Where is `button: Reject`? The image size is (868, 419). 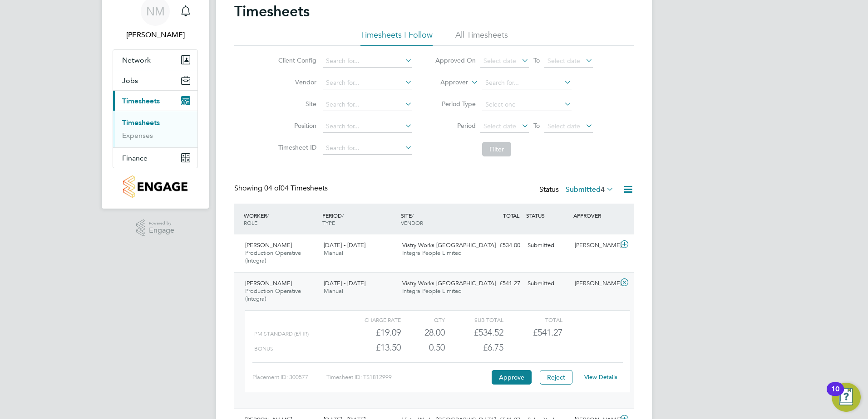 button: Reject is located at coordinates (556, 377).